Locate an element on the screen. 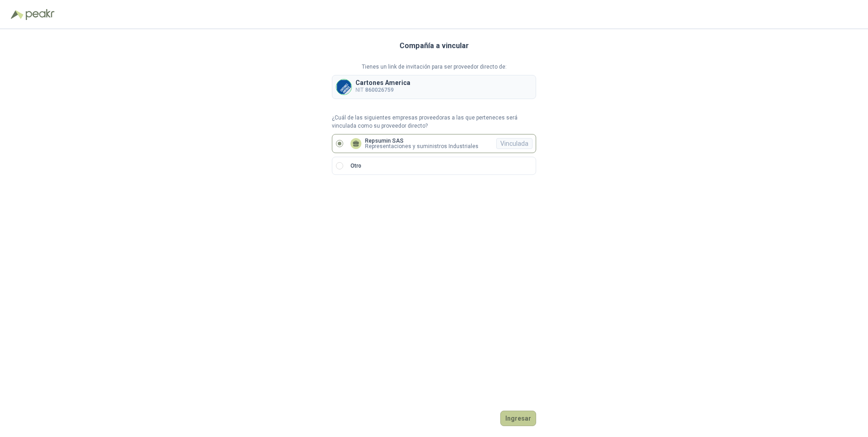 This screenshot has height=437, width=868. p: NIT is located at coordinates (383, 90).